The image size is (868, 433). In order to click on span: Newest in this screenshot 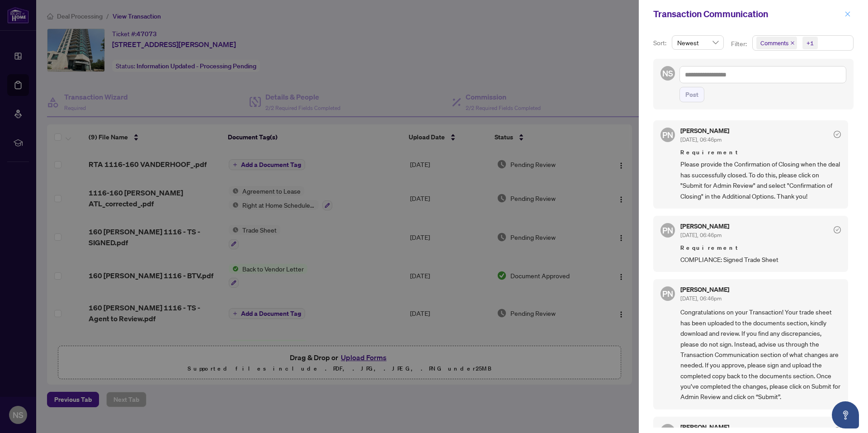, I will do `click(697, 42)`.